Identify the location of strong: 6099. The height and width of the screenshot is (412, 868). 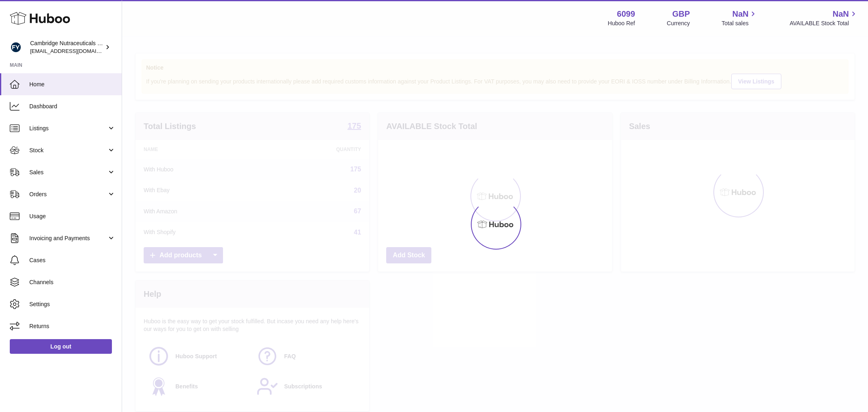
(626, 14).